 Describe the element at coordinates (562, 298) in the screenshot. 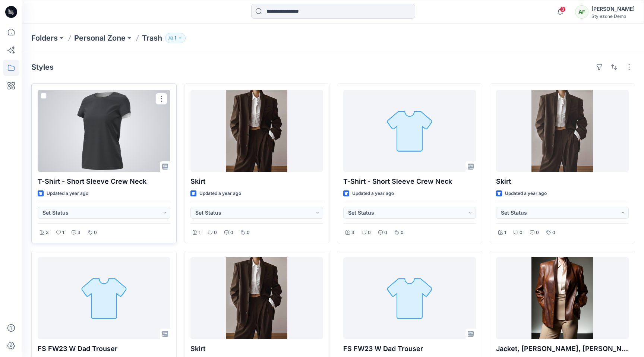

I see `a: Jacket, Leather, Angelina Jolie's jacket` at that location.